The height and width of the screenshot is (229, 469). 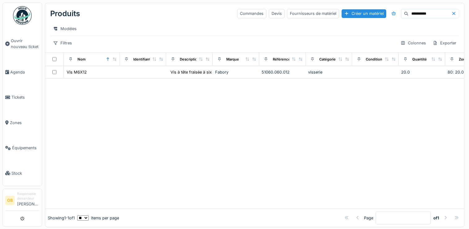 I want to click on img: Badge_color-CXgf-gQk.svg, so click(x=22, y=15).